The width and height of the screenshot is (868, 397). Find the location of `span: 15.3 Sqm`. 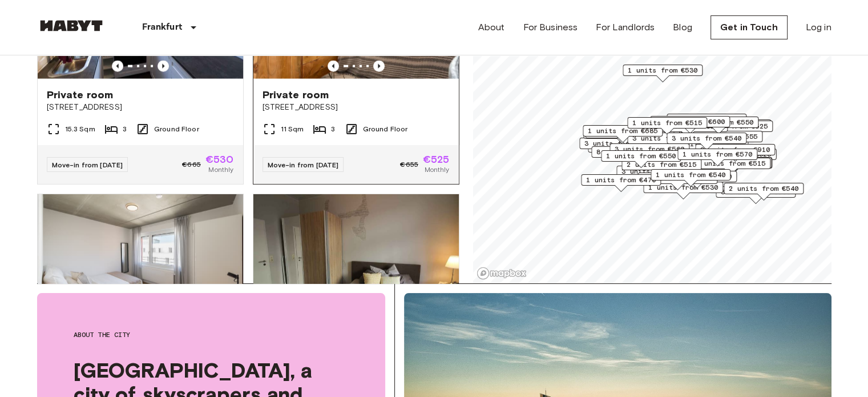

span: 15.3 Sqm is located at coordinates (80, 129).